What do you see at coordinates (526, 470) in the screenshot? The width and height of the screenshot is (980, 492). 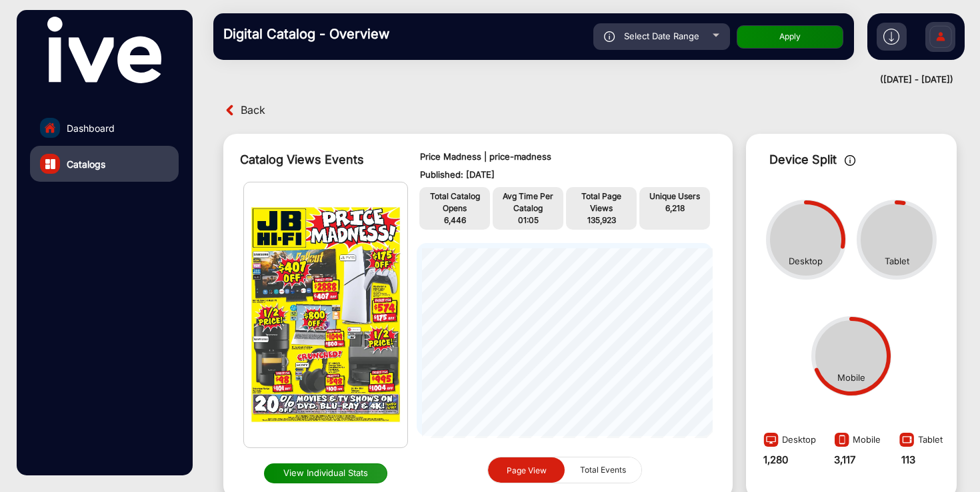 I see `button: Page View` at bounding box center [526, 470].